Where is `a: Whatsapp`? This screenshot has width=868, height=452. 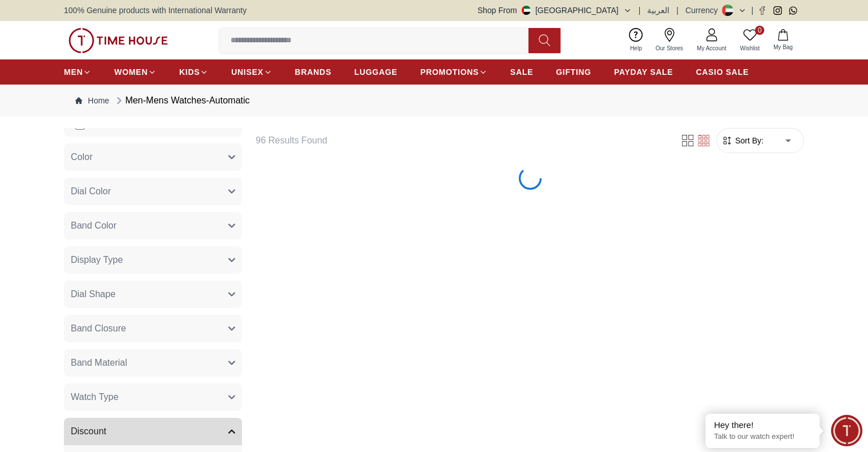 a: Whatsapp is located at coordinates (793, 10).